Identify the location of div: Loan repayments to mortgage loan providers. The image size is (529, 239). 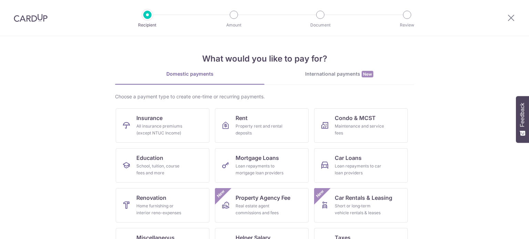
(260, 170).